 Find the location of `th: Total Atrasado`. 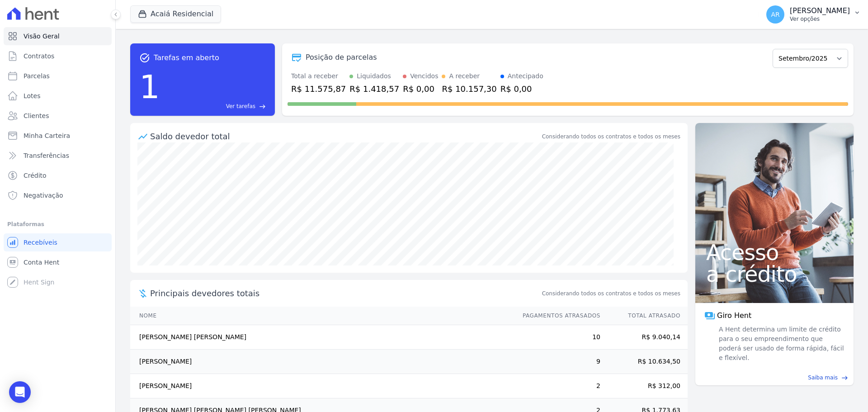

th: Total Atrasado is located at coordinates (644, 316).